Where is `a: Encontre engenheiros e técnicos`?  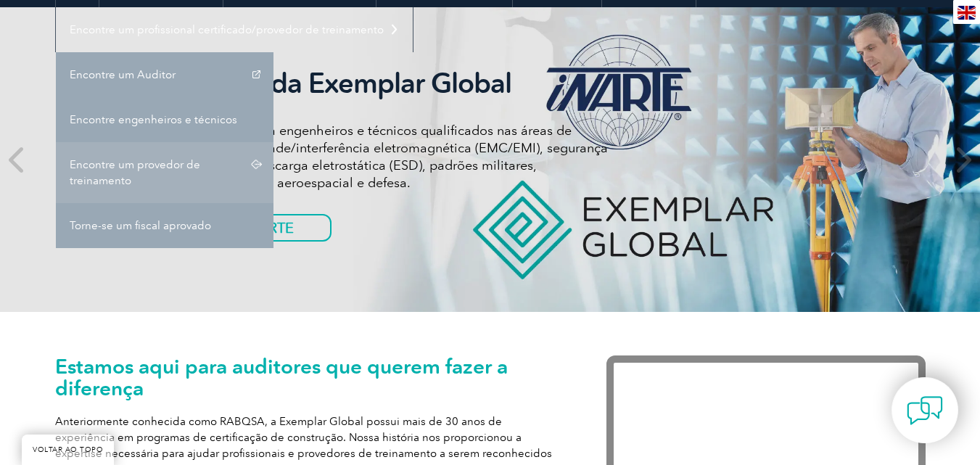 a: Encontre engenheiros e técnicos is located at coordinates (165, 120).